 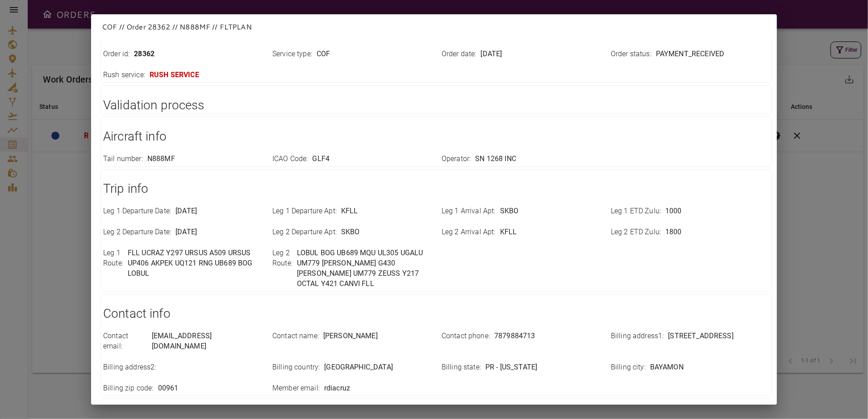 I want to click on p: 28362, so click(x=144, y=54).